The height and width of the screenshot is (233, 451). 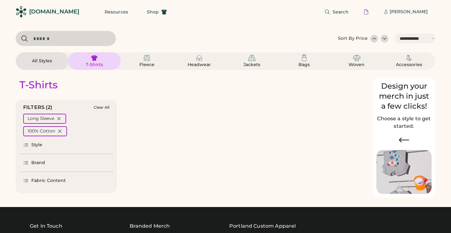 I want to click on div: Fabric Content, so click(x=49, y=181).